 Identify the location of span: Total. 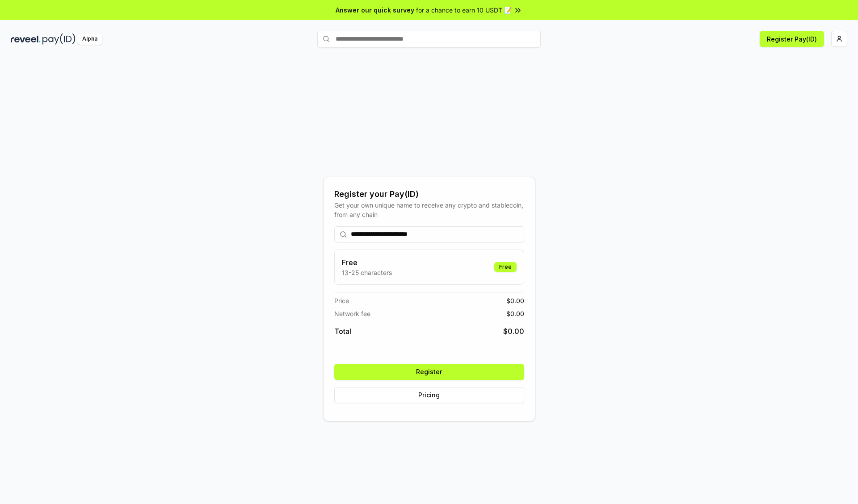
(343, 332).